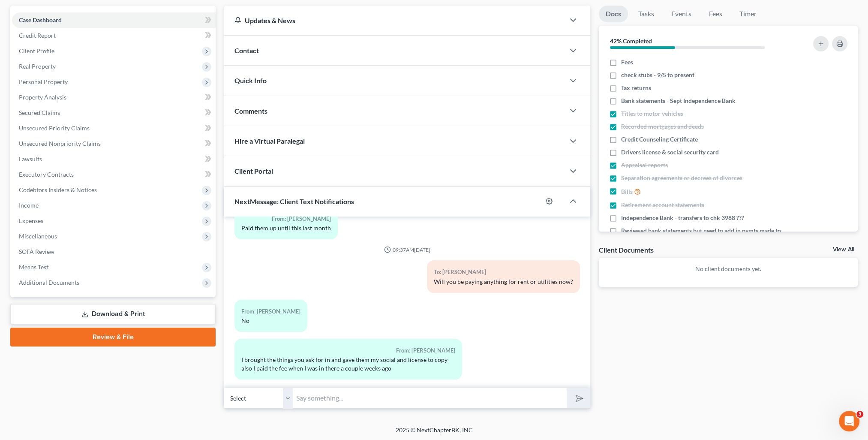  Describe the element at coordinates (38, 236) in the screenshot. I see `span: Miscellaneous` at that location.